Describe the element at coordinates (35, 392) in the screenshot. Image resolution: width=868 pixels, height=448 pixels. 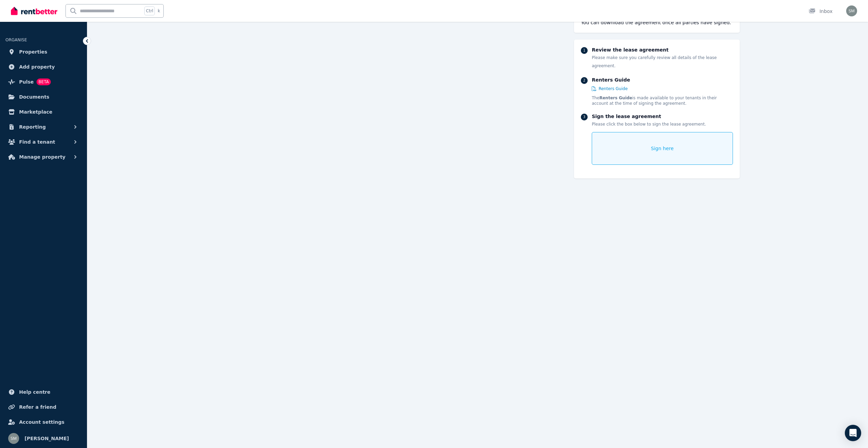
I see `span: Help centre` at that location.